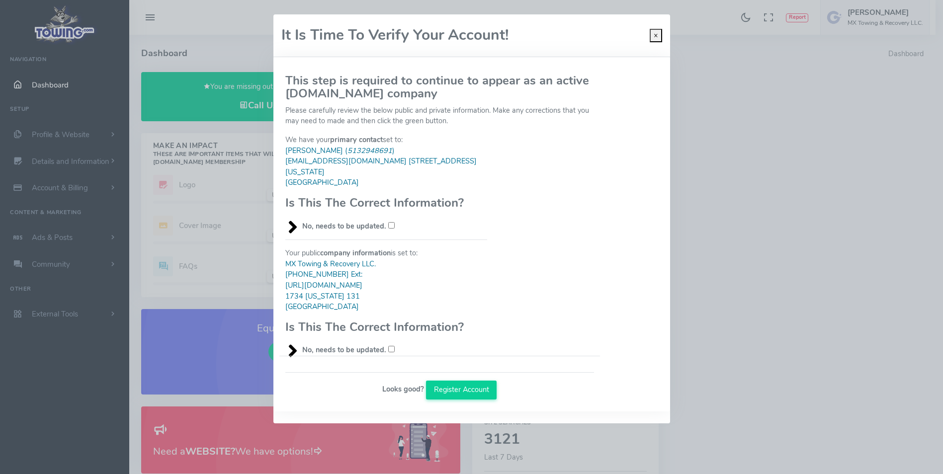 The image size is (943, 474). Describe the element at coordinates (356, 140) in the screenshot. I see `b: primary contact` at that location.